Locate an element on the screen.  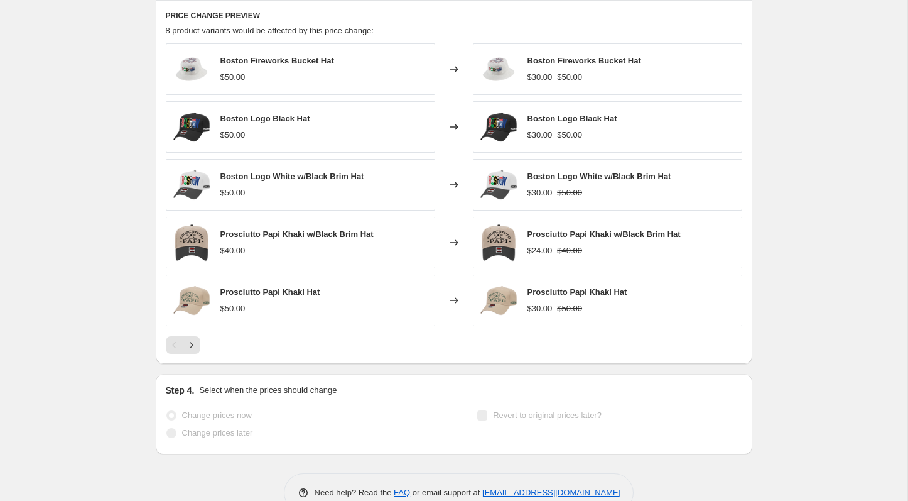
span: Change prices later is located at coordinates (217, 432).